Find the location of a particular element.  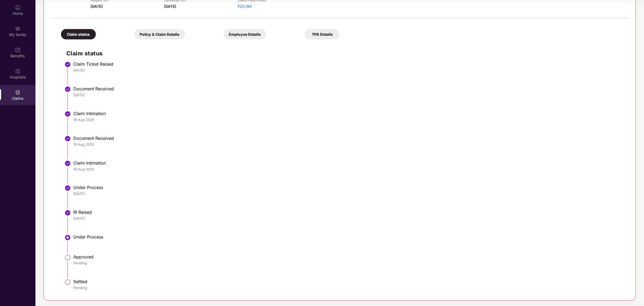

img: svg+xml;base64,PHN2ZyBpZD0iQ2xhaW0iIHhtbG5zPSJodHRwOi8vd3d3LnczLm9yZy8yMDAwL3N2ZyIgd2lkdGg9IjIwIi... is located at coordinates (18, 93).